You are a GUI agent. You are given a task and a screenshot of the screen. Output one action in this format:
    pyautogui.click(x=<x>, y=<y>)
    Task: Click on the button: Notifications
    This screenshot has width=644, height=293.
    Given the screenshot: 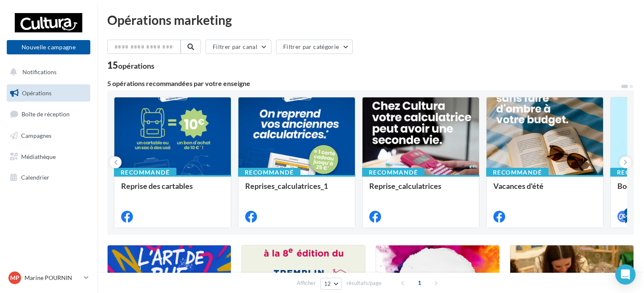 What is the action you would take?
    pyautogui.click(x=47, y=72)
    